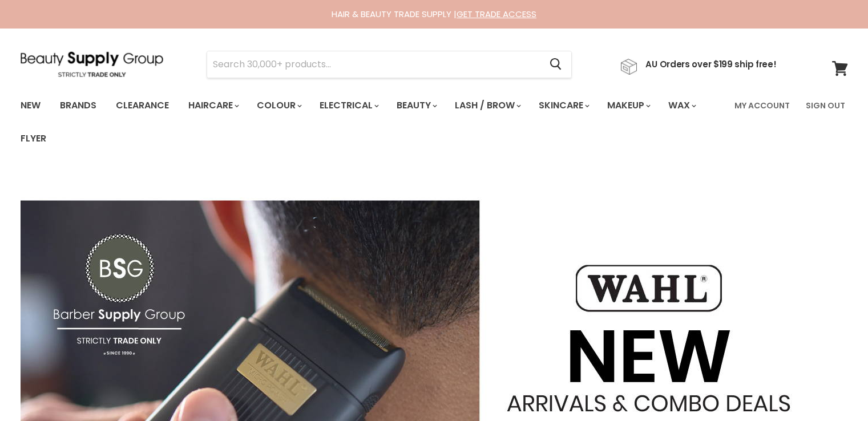 The height and width of the screenshot is (421, 868). Describe the element at coordinates (628, 105) in the screenshot. I see `a: Makeup` at that location.